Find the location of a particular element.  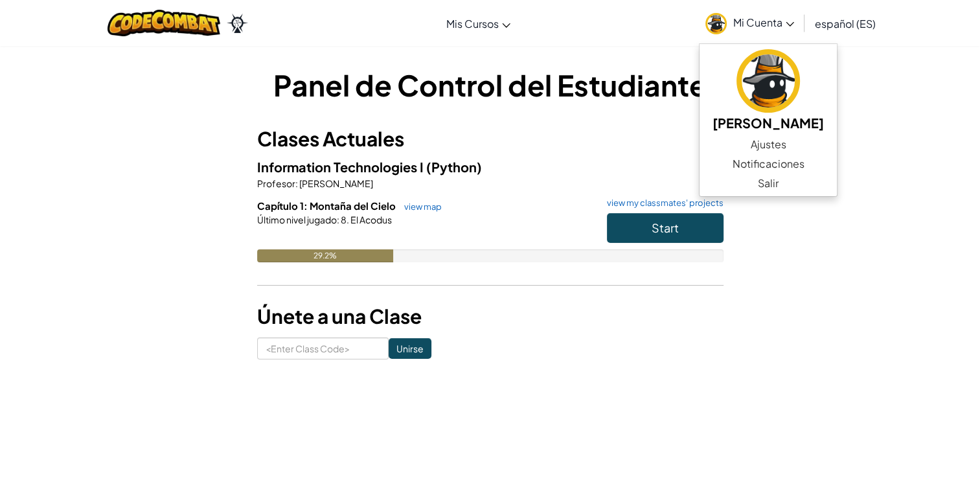

a: Ajustes is located at coordinates (768, 144).